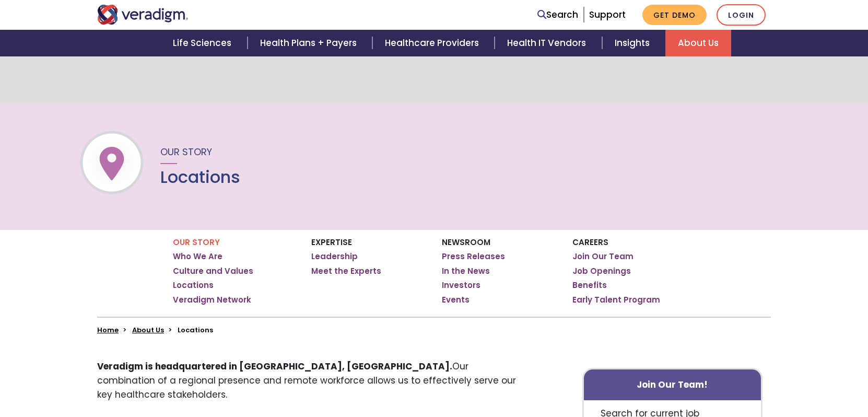 The height and width of the screenshot is (417, 868). Describe the element at coordinates (741, 15) in the screenshot. I see `a: Login` at that location.